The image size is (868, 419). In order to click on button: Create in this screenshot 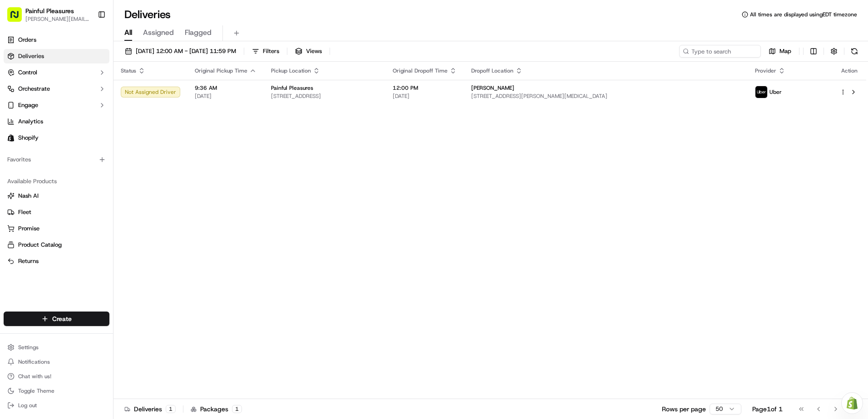, I will do `click(56, 319)`.